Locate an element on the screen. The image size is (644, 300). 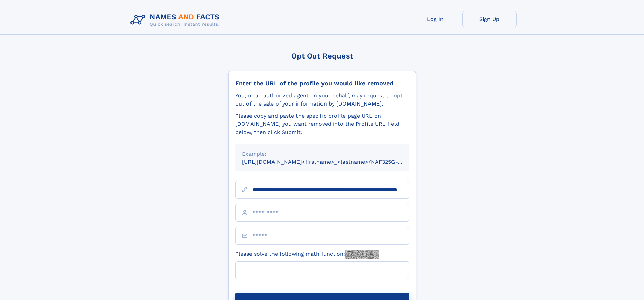
img: Logo Names and Facts is located at coordinates (176, 20).